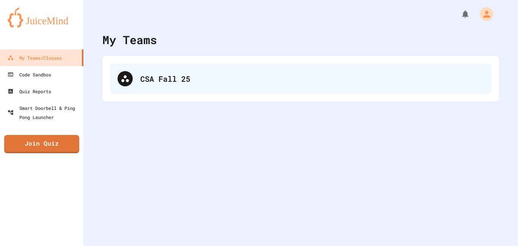 The image size is (518, 246). I want to click on div: Quiz Reports, so click(29, 91).